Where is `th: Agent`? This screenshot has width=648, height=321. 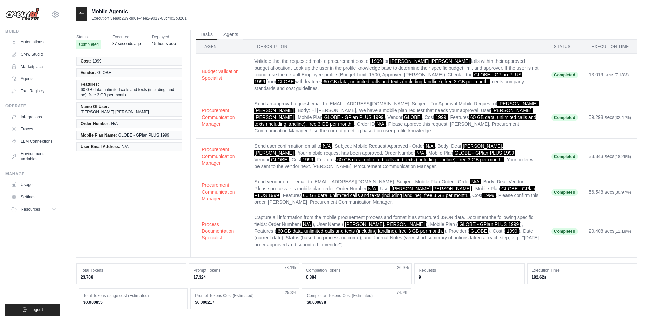
th: Agent is located at coordinates (222, 47).